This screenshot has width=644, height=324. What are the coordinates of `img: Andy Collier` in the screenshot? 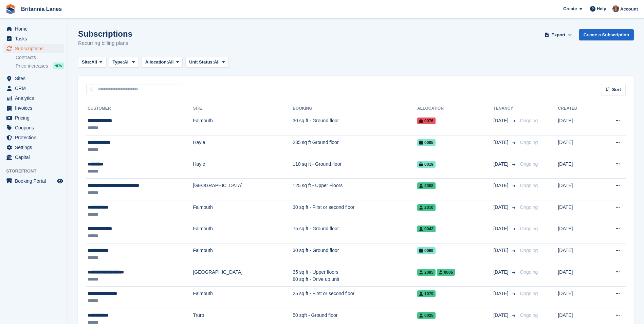 It's located at (616, 9).